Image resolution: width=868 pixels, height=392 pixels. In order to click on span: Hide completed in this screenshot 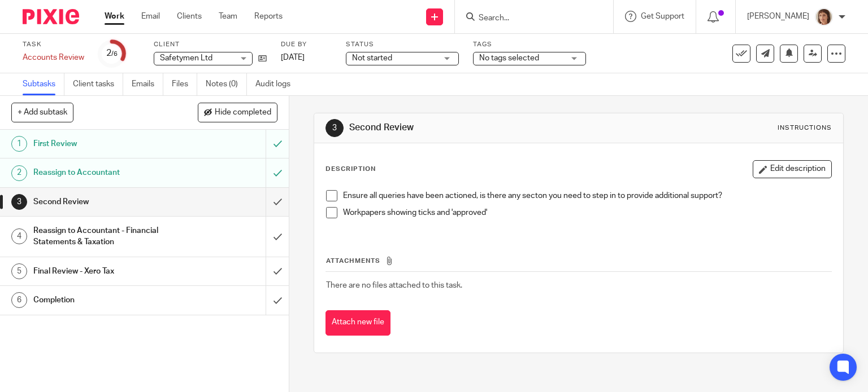, I will do `click(243, 113)`.